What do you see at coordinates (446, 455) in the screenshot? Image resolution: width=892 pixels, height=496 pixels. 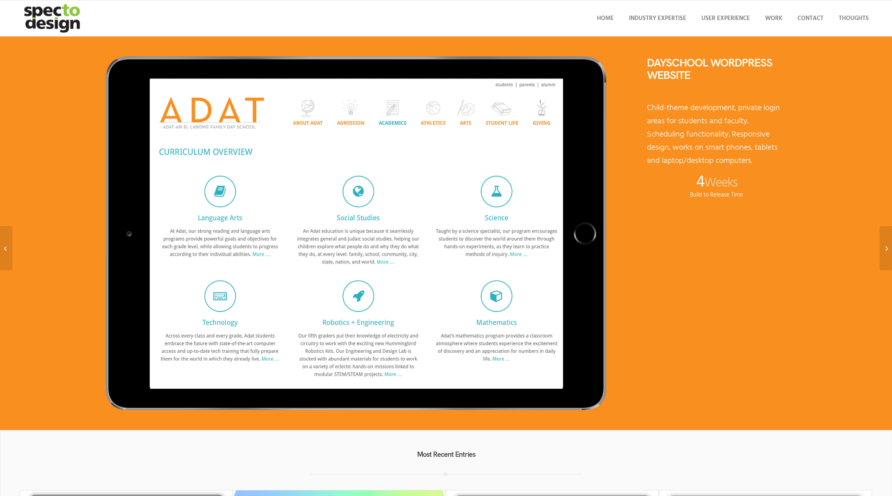 I see `h4: Most Recent Entries` at bounding box center [446, 455].